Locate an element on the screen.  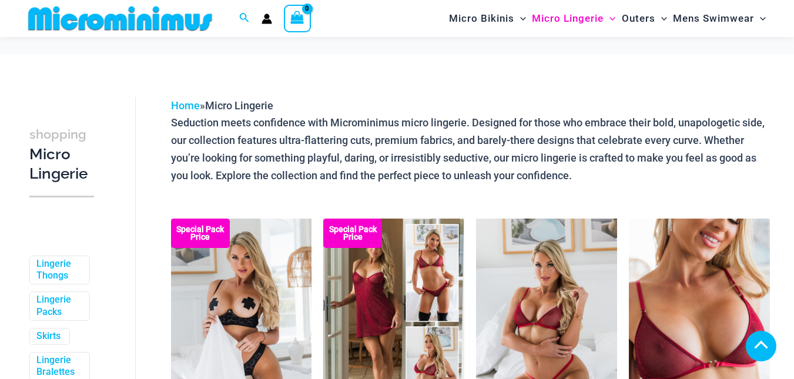
a: Lingerie Thongs is located at coordinates (58, 270).